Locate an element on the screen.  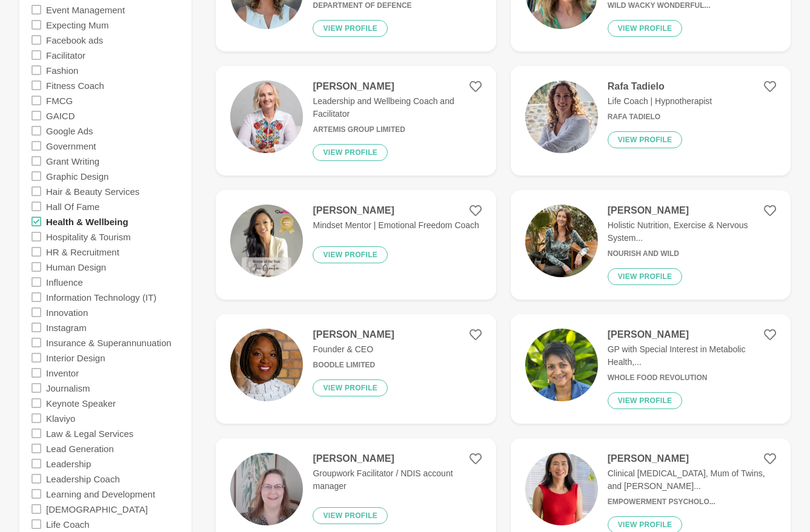
label: Facilitator is located at coordinates (66, 54).